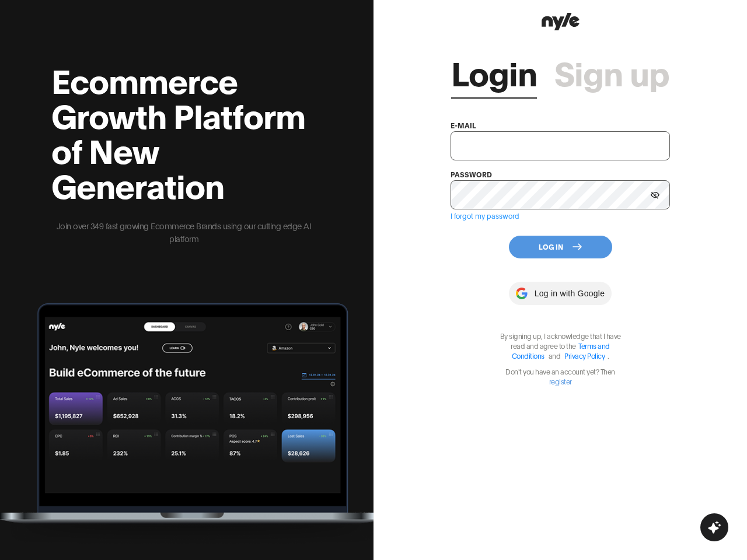  What do you see at coordinates (184, 132) in the screenshot?
I see `h2: Ecommerce Growth Platform of New Generation` at bounding box center [184, 132].